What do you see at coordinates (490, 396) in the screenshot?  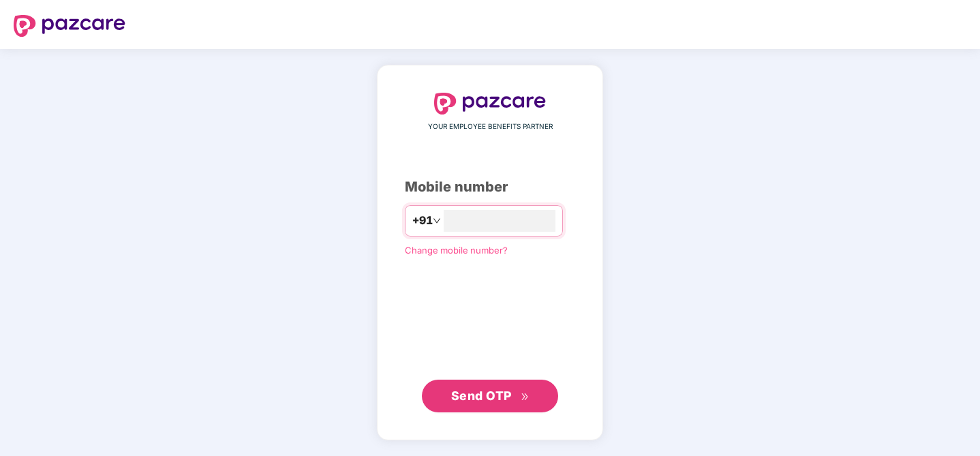 I see `button: Send OTPdouble-right` at bounding box center [490, 396].